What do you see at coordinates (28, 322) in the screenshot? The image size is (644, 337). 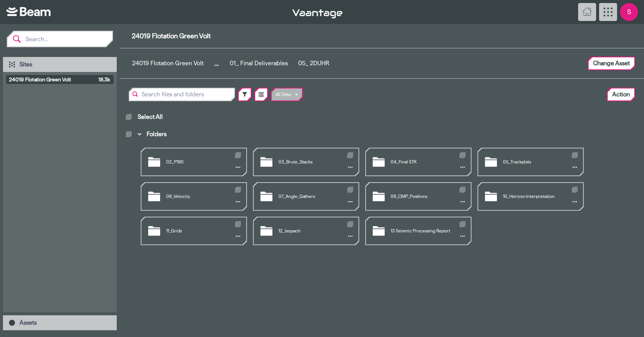 I see `span: Assets` at bounding box center [28, 322].